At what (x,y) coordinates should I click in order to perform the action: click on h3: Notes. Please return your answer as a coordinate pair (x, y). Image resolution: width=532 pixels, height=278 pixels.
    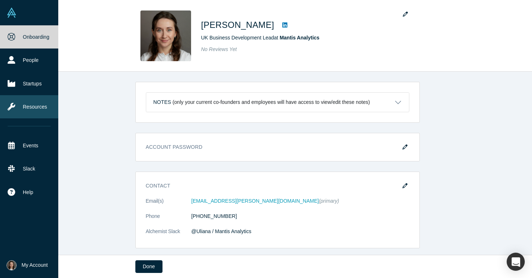
    Looking at the image, I should click on (162, 102).